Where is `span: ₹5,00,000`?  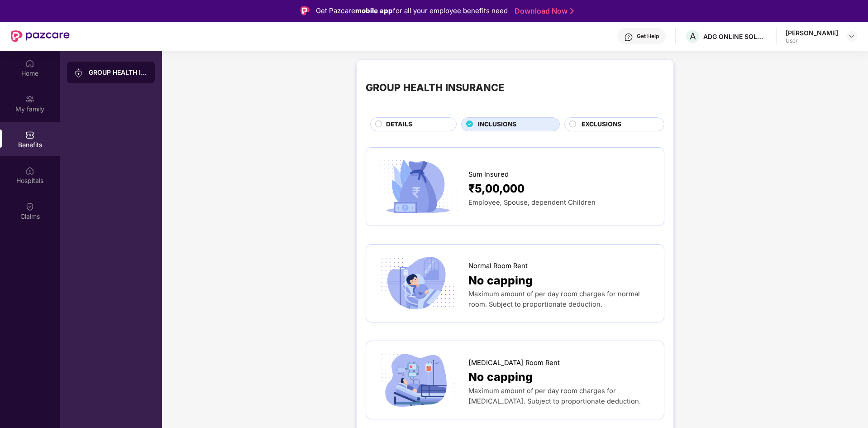 span: ₹5,00,000 is located at coordinates (496, 188).